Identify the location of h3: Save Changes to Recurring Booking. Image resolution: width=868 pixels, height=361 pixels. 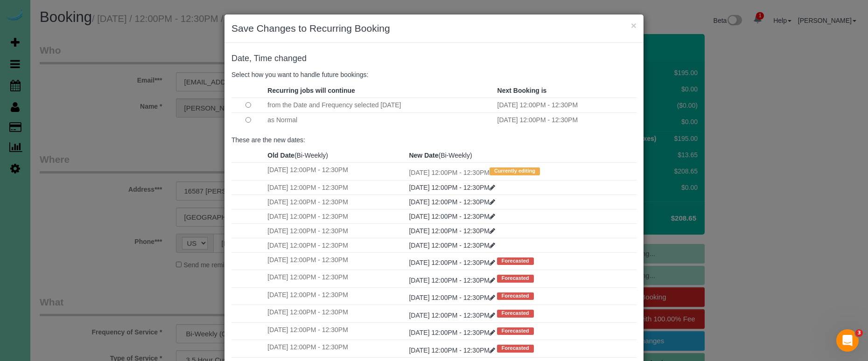
(434, 29).